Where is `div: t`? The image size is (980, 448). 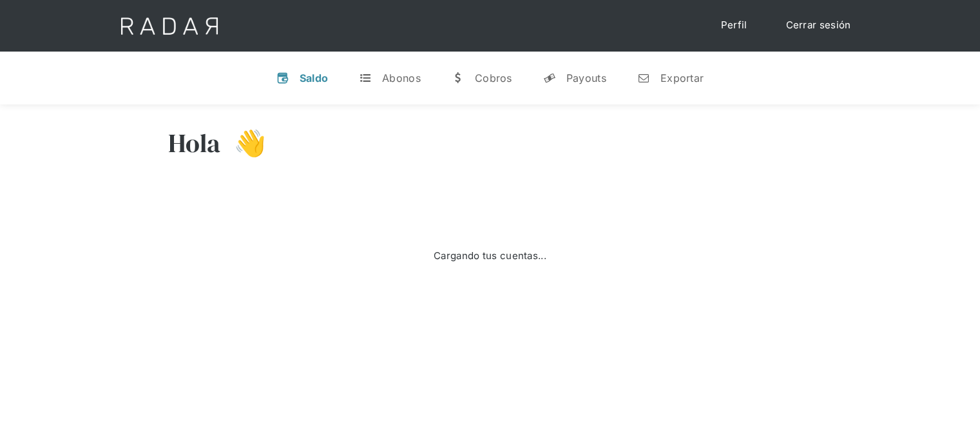
div: t is located at coordinates (365, 78).